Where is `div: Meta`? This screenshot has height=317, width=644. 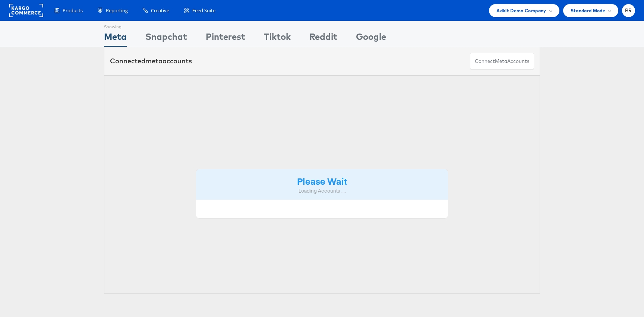
div: Meta is located at coordinates (115, 38).